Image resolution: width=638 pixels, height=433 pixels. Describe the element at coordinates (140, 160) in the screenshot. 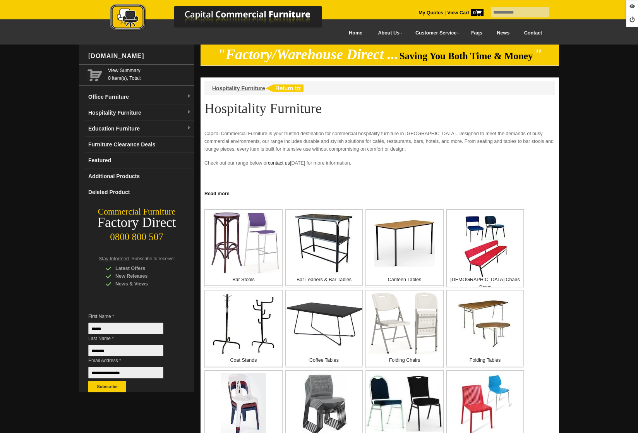

I see `a: Featured` at that location.